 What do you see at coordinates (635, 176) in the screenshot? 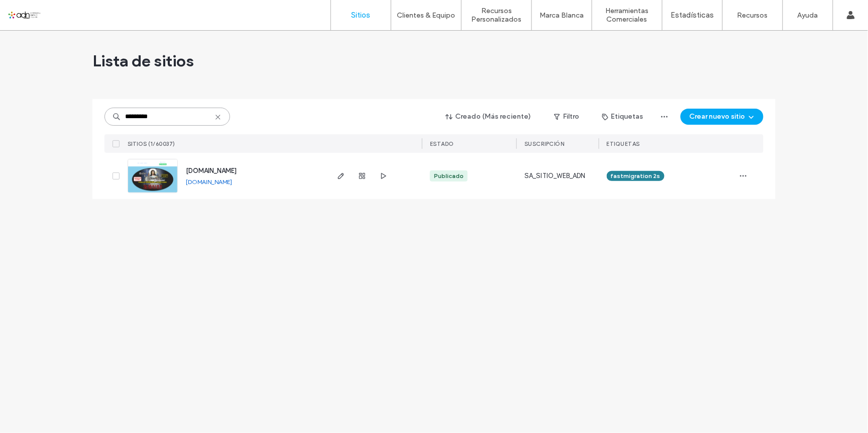
I see `span: fastmigration 2s` at bounding box center [635, 176].